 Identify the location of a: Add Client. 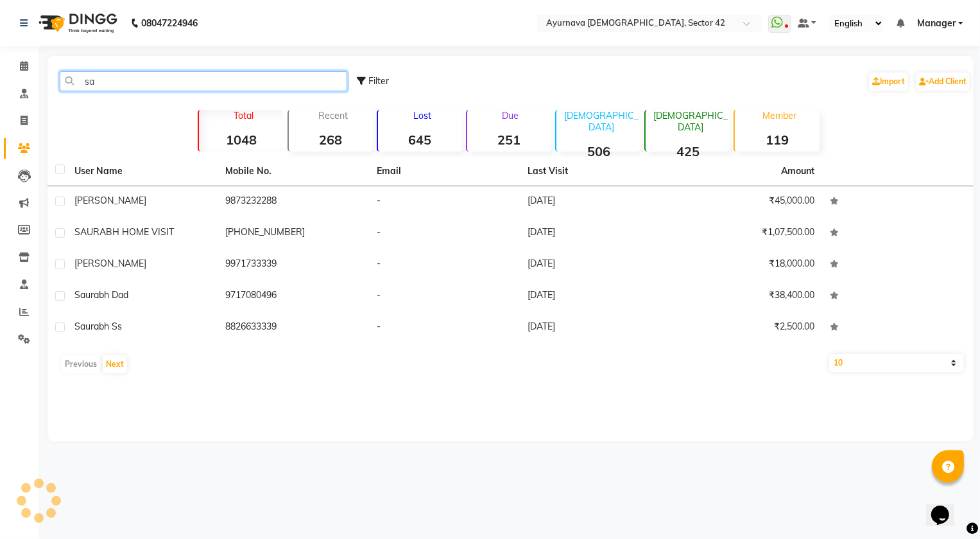
(943, 81).